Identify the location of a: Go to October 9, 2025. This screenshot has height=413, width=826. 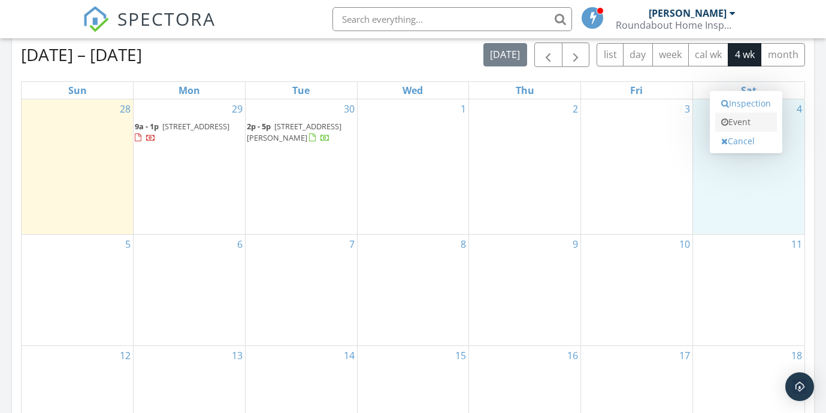
(575, 244).